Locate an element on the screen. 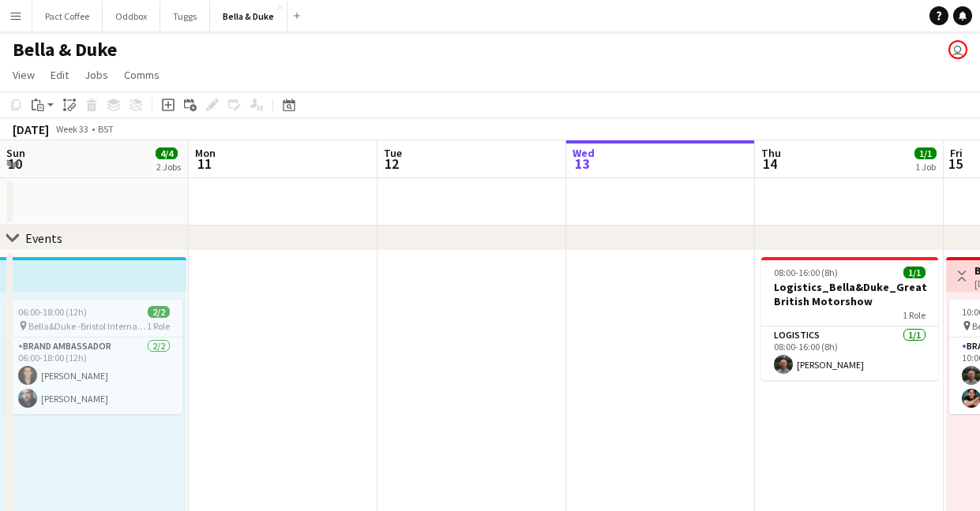 This screenshot has height=511, width=980. span: 08:00-16:00 (8h) is located at coordinates (805, 272).